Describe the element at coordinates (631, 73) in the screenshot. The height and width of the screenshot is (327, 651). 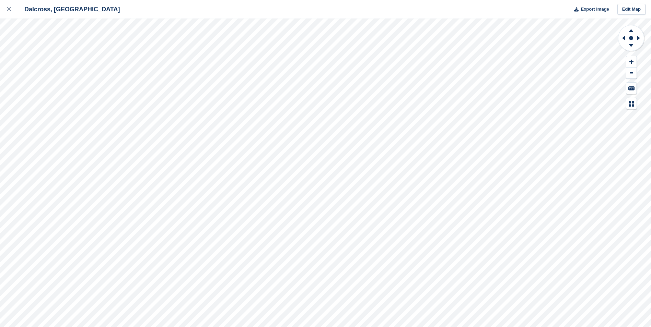
I see `button: Zoom Out` at that location.